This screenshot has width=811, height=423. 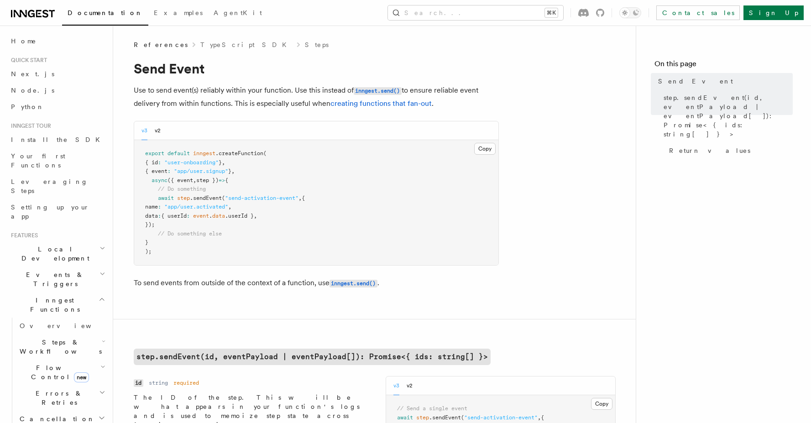 What do you see at coordinates (261, 198) in the screenshot?
I see `span: "send-activation-event"` at bounding box center [261, 198].